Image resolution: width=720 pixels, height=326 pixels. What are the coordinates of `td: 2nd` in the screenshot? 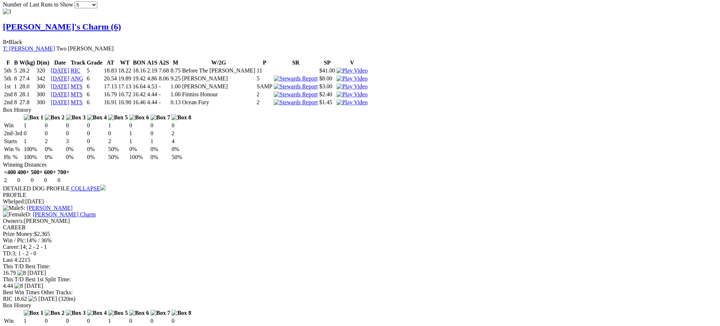 It's located at (8, 94).